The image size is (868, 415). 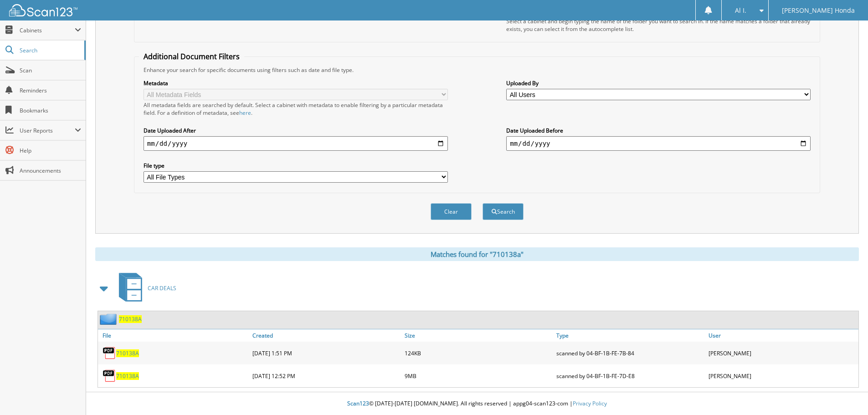 What do you see at coordinates (358, 403) in the screenshot?
I see `span: Scan123` at bounding box center [358, 403].